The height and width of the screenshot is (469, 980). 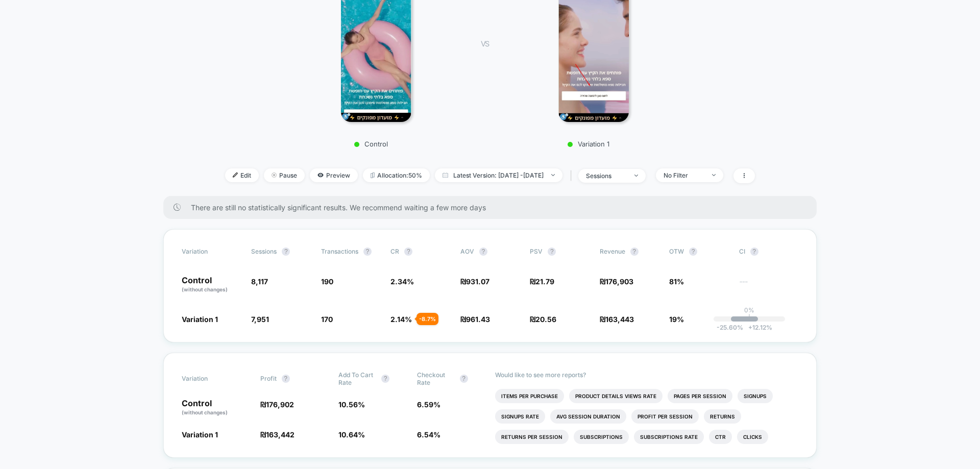 What do you see at coordinates (606, 176) in the screenshot?
I see `div: sessions` at bounding box center [606, 176].